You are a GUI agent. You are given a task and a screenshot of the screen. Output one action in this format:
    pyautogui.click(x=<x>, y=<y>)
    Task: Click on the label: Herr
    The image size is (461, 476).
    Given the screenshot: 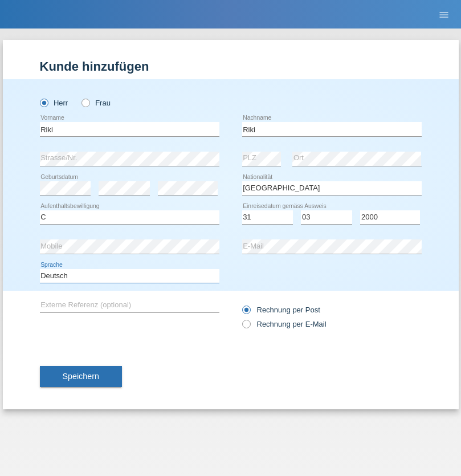 What is the action you would take?
    pyautogui.click(x=54, y=103)
    